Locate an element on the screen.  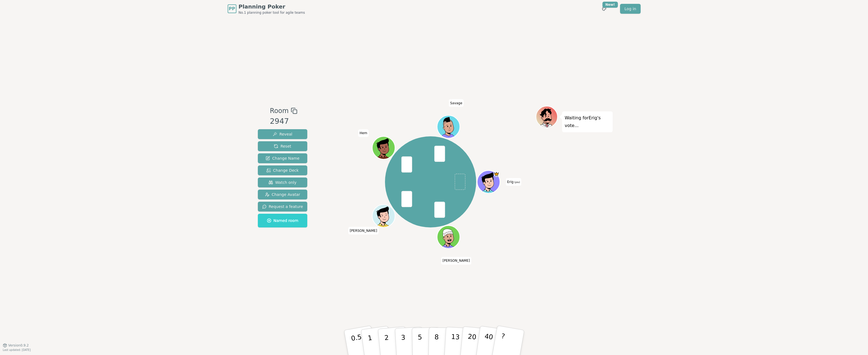
span: (you) is located at coordinates (517, 182).